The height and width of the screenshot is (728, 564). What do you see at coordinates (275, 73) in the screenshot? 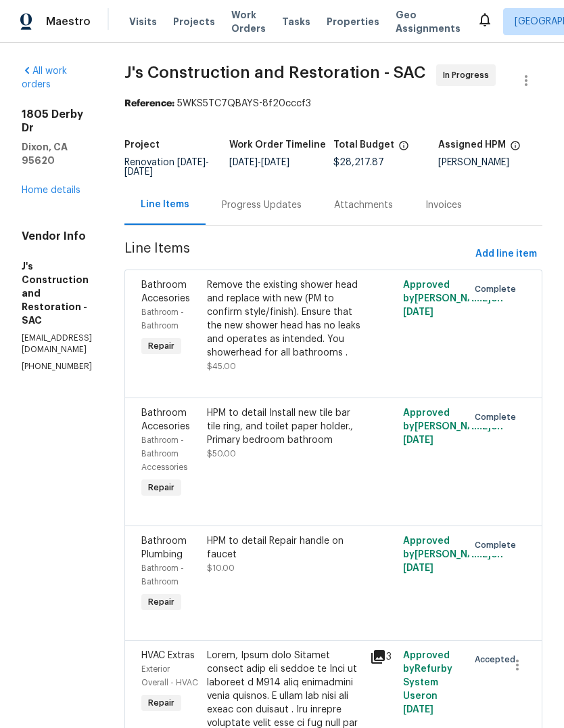
I see `span: J's Construction and Restoration - SAC` at bounding box center [275, 73].